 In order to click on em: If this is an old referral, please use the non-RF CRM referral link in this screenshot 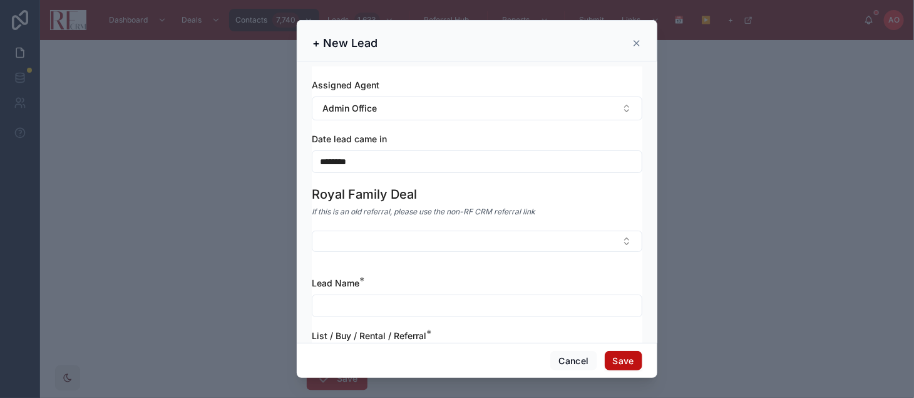, I will do `click(423, 212)`.